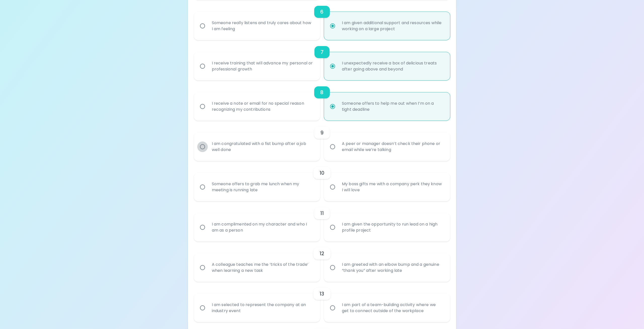 This screenshot has height=329, width=644. I want to click on div: I am selected to represent the company at an industry event, so click(262, 308).